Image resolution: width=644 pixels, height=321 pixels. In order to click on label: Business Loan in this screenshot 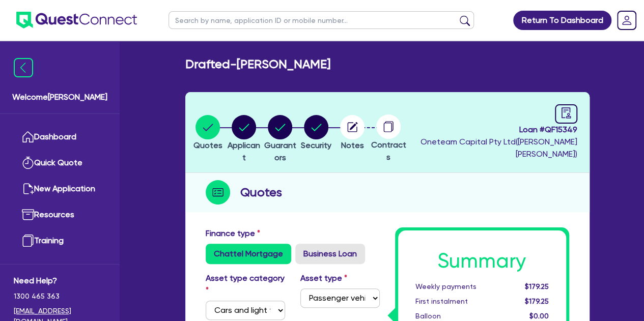, I will do `click(330, 254)`.